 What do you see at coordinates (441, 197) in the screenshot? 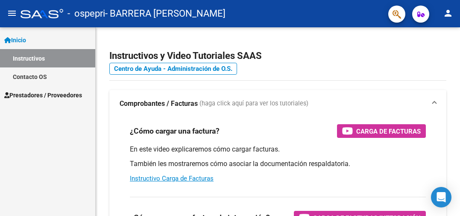
I see `div: Open Intercom Messenger` at bounding box center [441, 197].